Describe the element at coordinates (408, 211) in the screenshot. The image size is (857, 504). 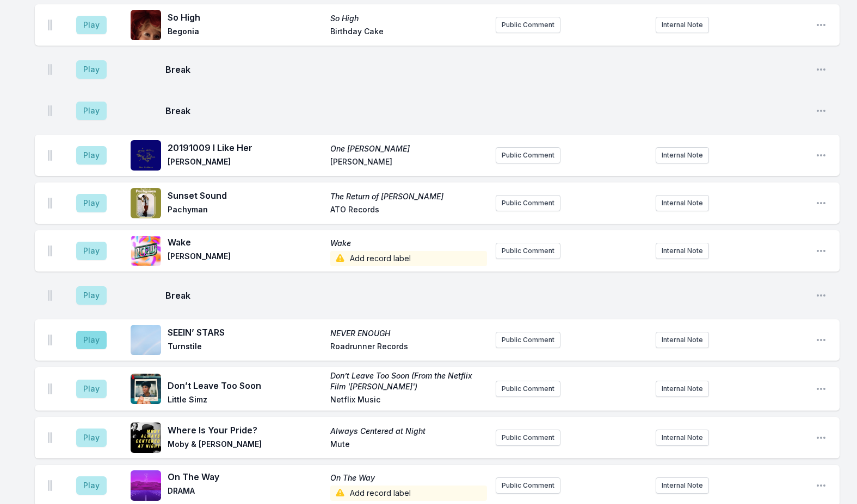
I see `span: ATO Records` at that location.